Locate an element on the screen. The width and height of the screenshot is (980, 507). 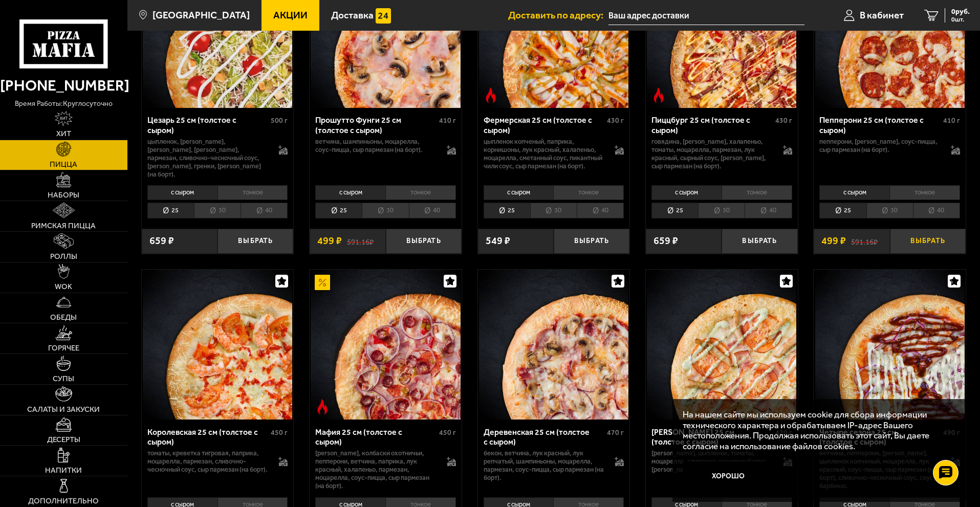
div: Королевская 25 см (толстое с сыром) is located at coordinates (207, 437).